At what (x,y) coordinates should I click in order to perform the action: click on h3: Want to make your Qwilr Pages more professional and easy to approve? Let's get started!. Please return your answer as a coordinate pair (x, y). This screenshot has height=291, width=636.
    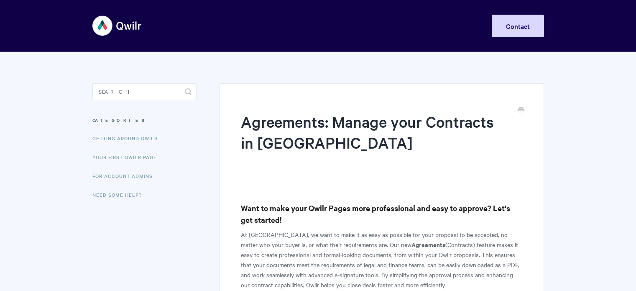
    Looking at the image, I should click on (381, 214).